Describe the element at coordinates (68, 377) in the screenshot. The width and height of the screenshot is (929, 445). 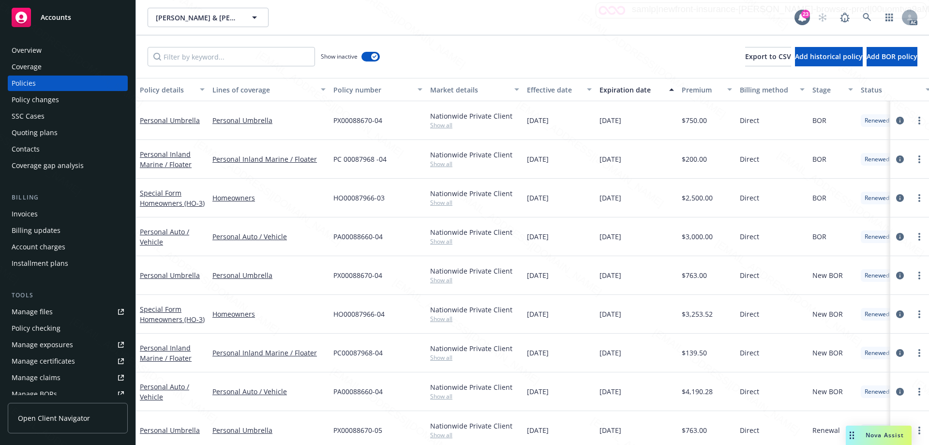
I see `a: Manage claims` at that location.